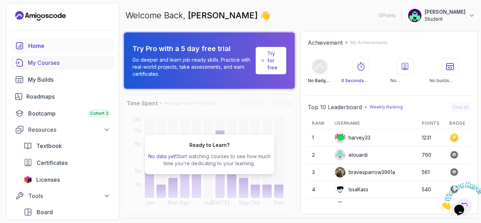 The width and height of the screenshot is (481, 223). Describe the element at coordinates (432, 123) in the screenshot. I see `th: Points` at that location.